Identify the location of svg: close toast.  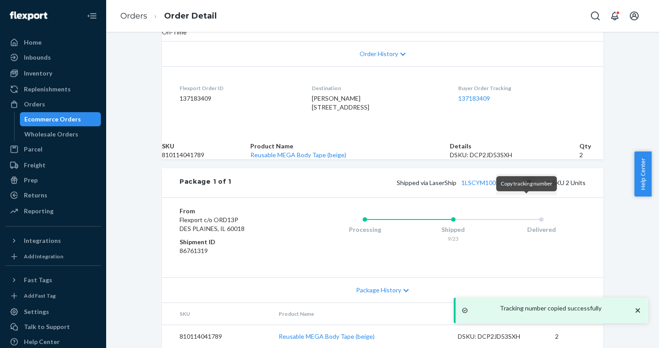
(638, 311).